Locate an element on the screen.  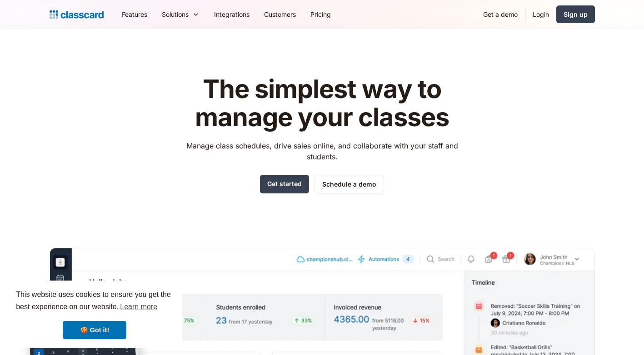
div: cookieconsent is located at coordinates (95, 315).